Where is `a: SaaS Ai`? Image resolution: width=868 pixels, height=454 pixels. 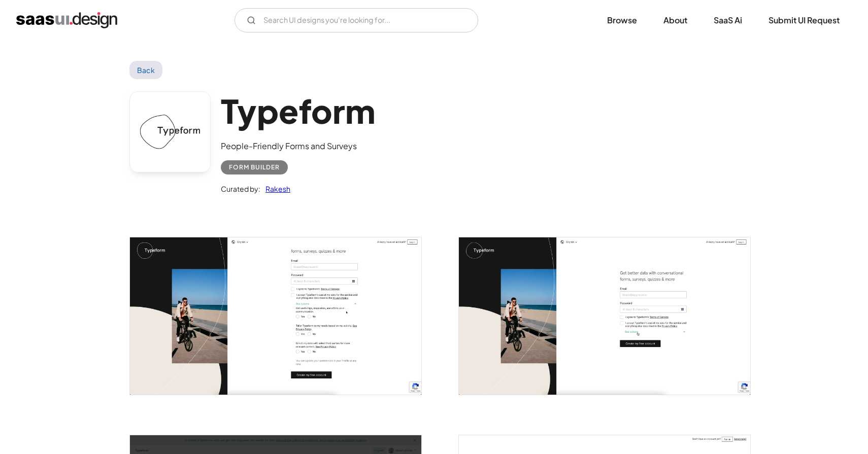
a: SaaS Ai is located at coordinates (728, 20).